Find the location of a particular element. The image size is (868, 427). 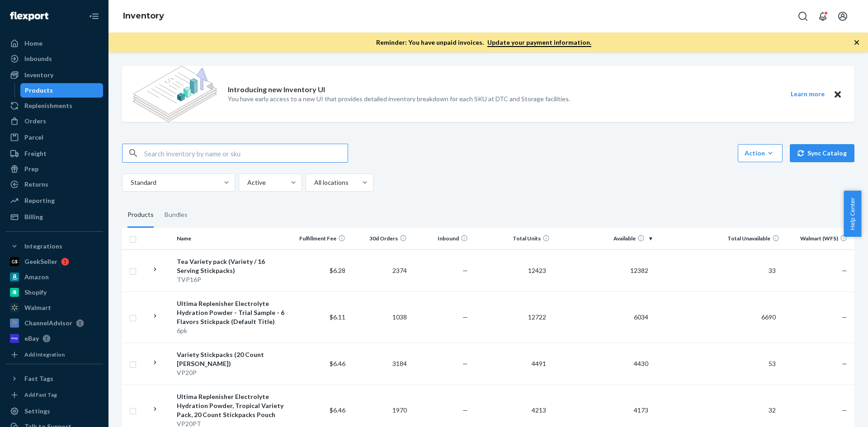

div: GeekSeller is located at coordinates (41, 262).